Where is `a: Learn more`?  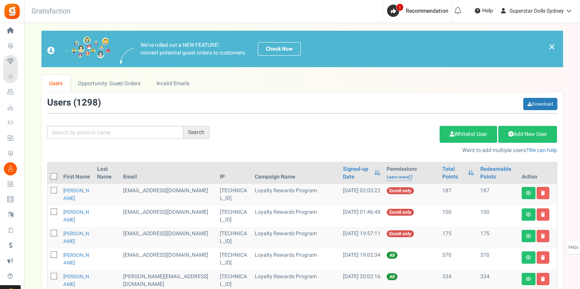 a: Learn more is located at coordinates (399, 177).